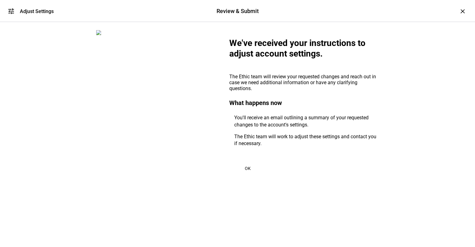  What do you see at coordinates (305, 82) in the screenshot?
I see `div: The Ethic team will review your requested changes and reach out in case we need additional inform...` at bounding box center [305, 82].